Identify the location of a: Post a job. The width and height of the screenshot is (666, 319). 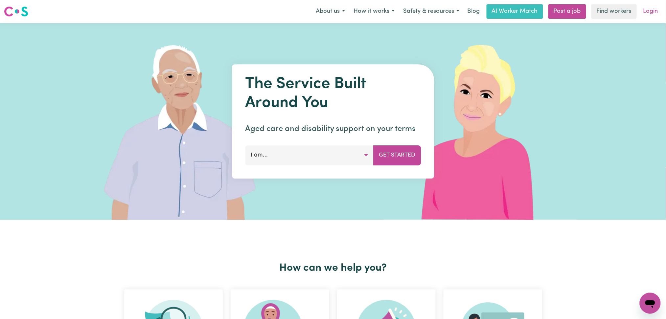
(567, 11).